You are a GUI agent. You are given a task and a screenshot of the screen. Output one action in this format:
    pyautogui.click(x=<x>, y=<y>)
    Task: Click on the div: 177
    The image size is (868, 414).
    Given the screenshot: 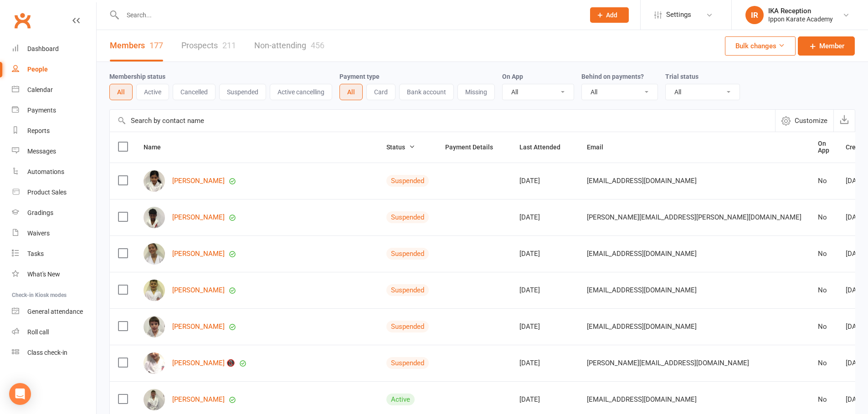 What is the action you would take?
    pyautogui.click(x=156, y=45)
    